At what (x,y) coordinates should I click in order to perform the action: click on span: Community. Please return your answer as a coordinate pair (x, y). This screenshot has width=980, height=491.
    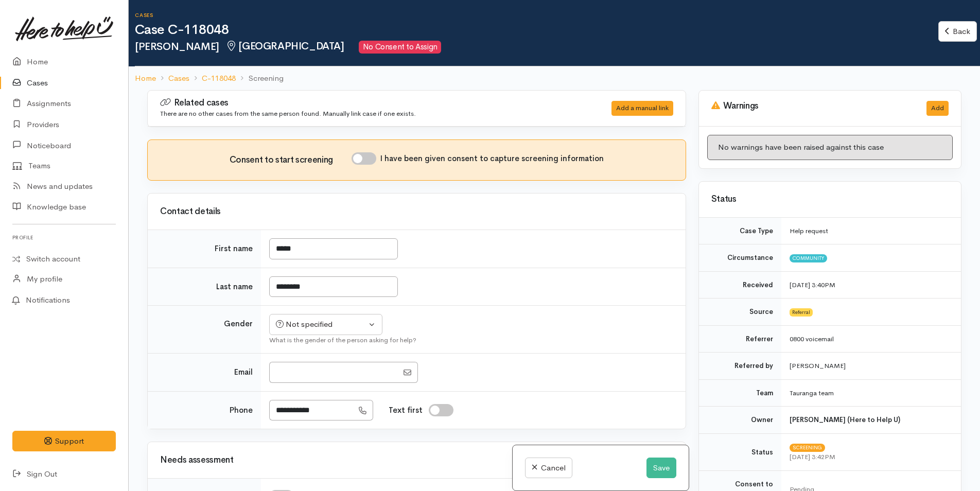
    Looking at the image, I should click on (808, 258).